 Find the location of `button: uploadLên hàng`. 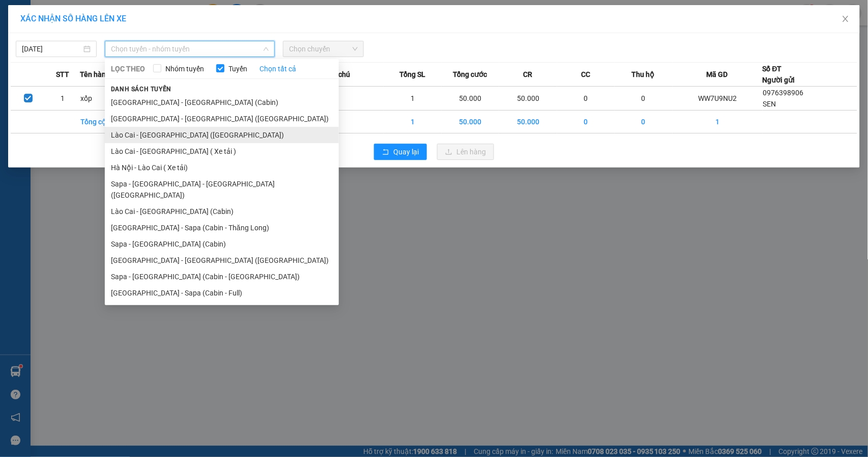

button: uploadLên hàng is located at coordinates (466, 152).